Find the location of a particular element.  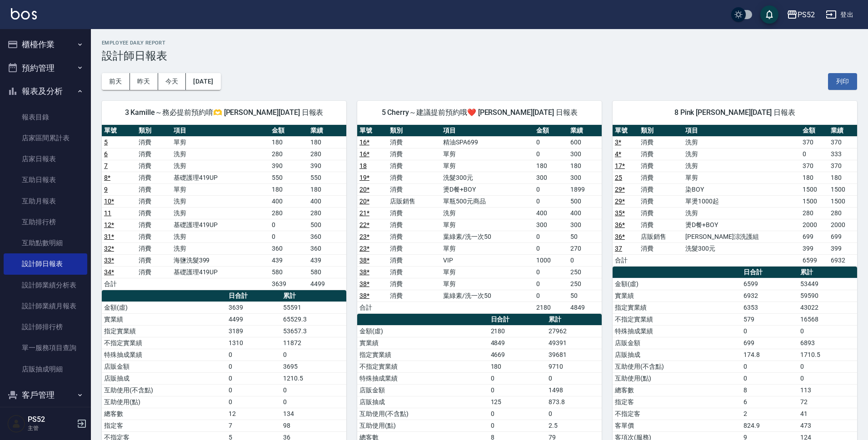

td: 550 is located at coordinates (327, 178).